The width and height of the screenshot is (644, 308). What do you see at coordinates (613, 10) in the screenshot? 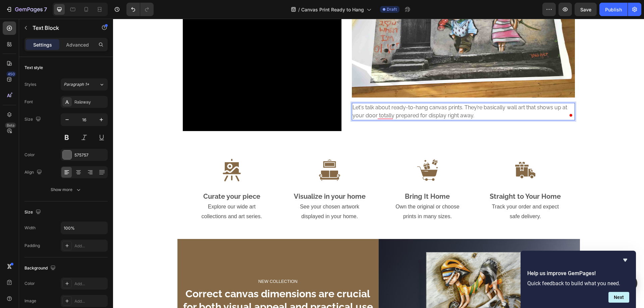
I see `button: Publish` at bounding box center [613, 10].